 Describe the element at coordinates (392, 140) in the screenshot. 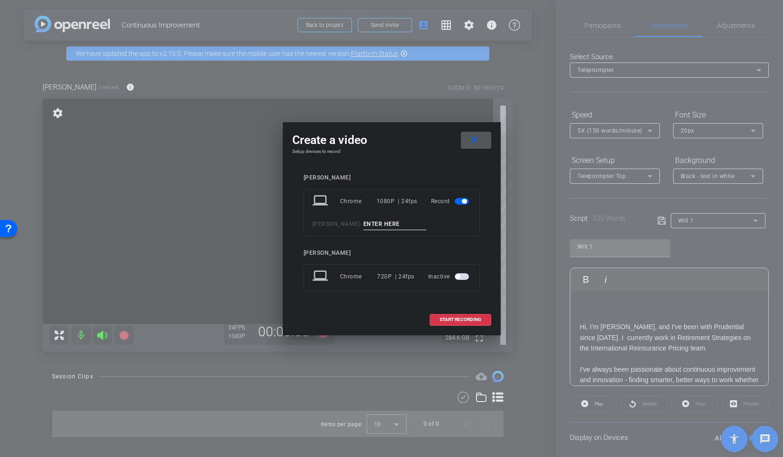

I see `div: Create a video` at that location.